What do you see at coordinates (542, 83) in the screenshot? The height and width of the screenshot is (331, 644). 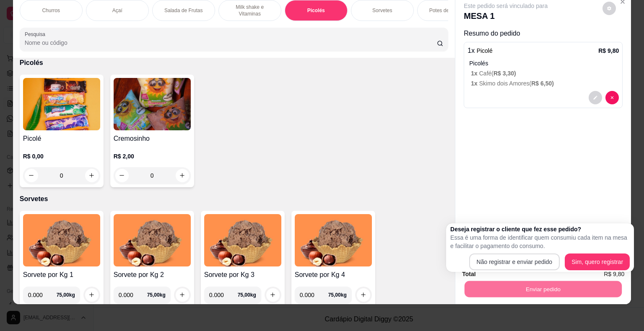 I see `span: R$ 6,50 )` at bounding box center [542, 83].